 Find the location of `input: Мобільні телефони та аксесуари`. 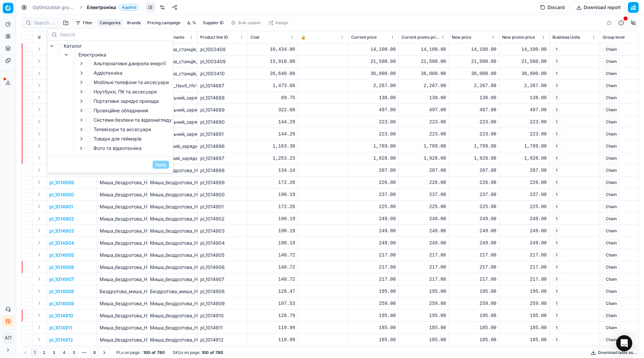

input: Мобільні телефони та аксесуари is located at coordinates (88, 82).